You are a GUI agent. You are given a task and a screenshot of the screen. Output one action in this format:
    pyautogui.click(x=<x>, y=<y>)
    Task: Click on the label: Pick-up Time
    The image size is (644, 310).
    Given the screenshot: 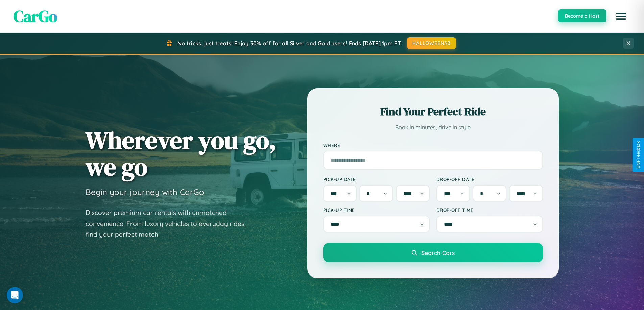 What is the action you would take?
    pyautogui.click(x=376, y=210)
    